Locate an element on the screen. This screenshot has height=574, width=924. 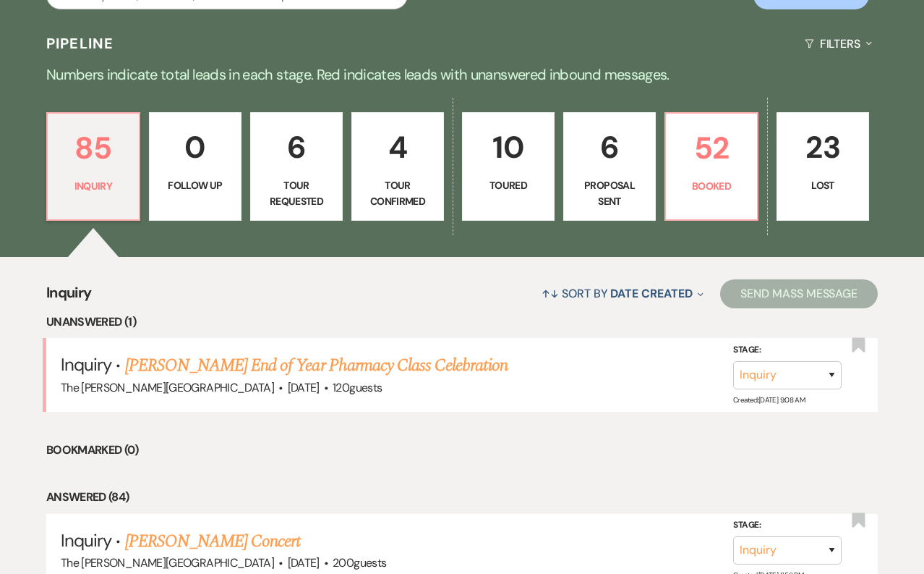
p: Tour Confirmed is located at coordinates (398, 194).